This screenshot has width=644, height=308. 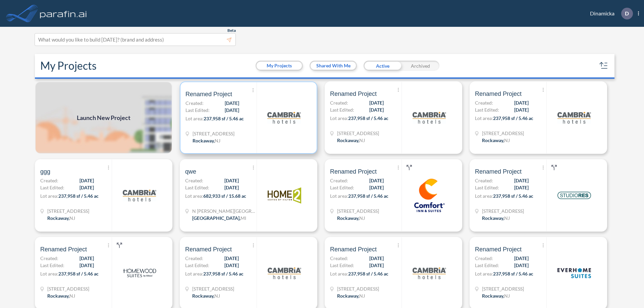 What do you see at coordinates (243, 218) in the screenshot?
I see `span: MI` at bounding box center [243, 218].